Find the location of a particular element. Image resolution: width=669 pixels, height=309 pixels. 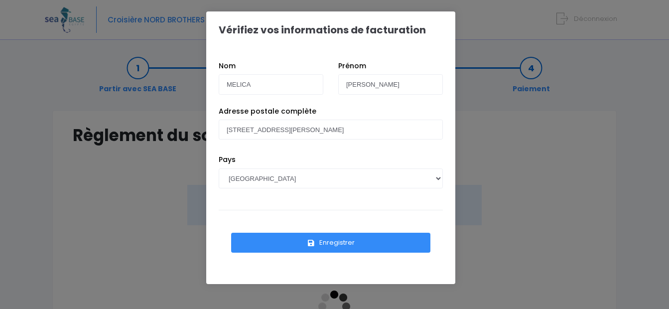

label: Adresse postale complète is located at coordinates (268, 111).